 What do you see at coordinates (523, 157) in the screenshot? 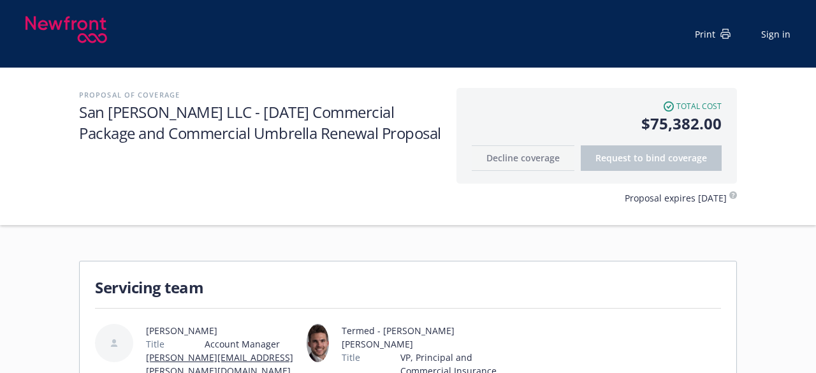
I see `span: Decline coverage` at bounding box center [523, 157].